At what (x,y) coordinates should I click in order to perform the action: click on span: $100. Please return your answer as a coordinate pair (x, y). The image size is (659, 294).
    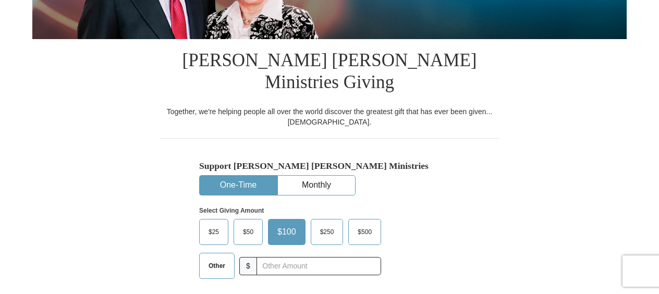
    Looking at the image, I should click on (287, 232).